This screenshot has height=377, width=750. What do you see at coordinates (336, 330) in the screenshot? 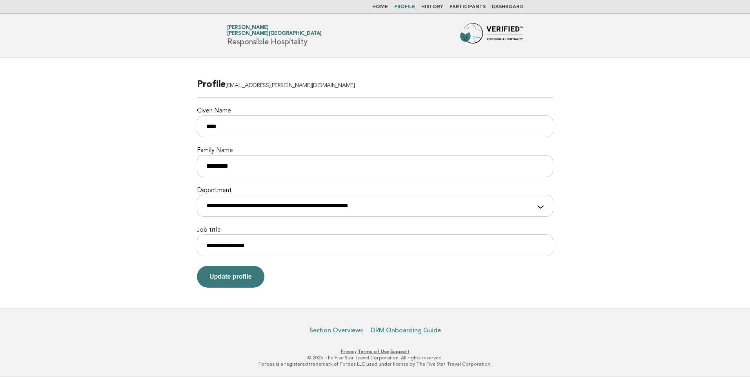
I see `a: Section Overviews` at bounding box center [336, 330].